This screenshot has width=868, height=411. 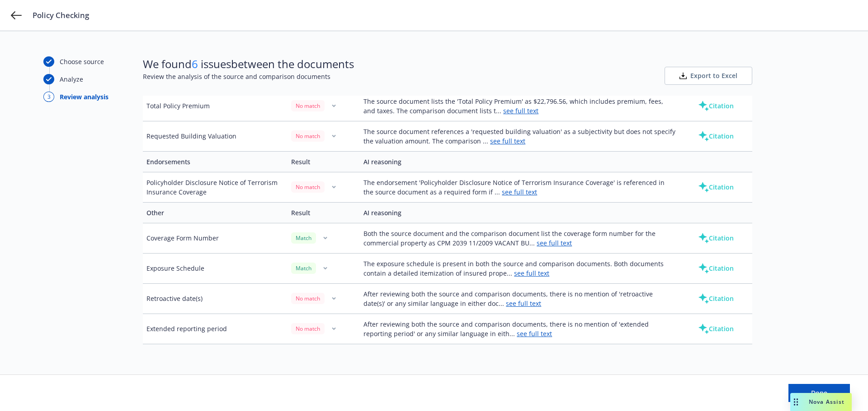 I want to click on div: 3, so click(x=49, y=96).